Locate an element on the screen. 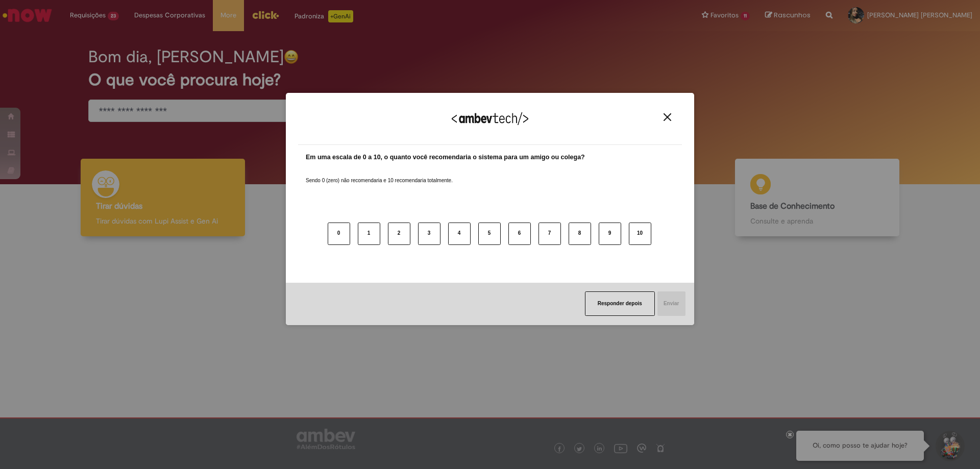 The image size is (980, 469). button: 8 is located at coordinates (580, 234).